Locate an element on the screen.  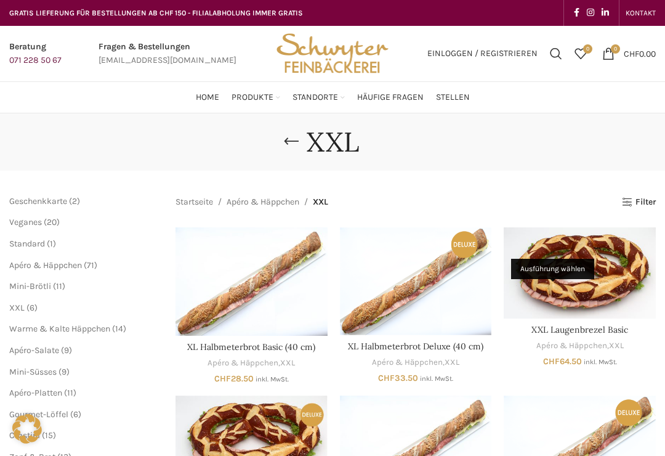
span: GRATIS LIEFERUNG FÜR BESTELLUNGEN AB CHF 150 - FILIALABHOLUNG IMMER GRATIS is located at coordinates (156, 13).